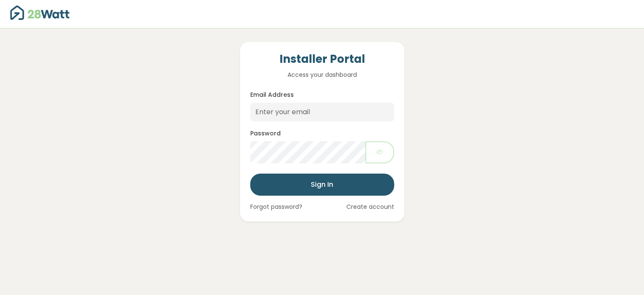 The width and height of the screenshot is (644, 295). What do you see at coordinates (322, 59) in the screenshot?
I see `h4: Installer Portal` at bounding box center [322, 59].